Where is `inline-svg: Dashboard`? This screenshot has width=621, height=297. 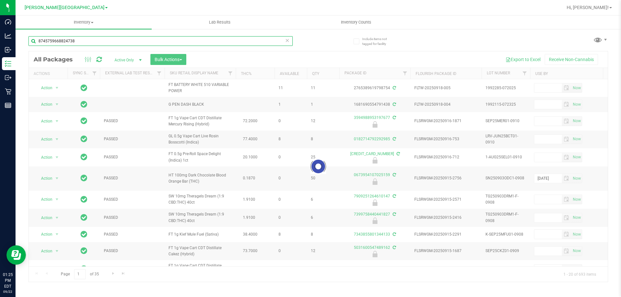 inline-svg: Dashboard is located at coordinates (8, 22).